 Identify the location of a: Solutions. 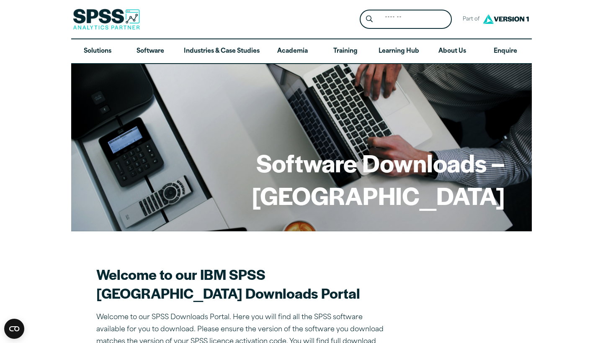
(98, 52).